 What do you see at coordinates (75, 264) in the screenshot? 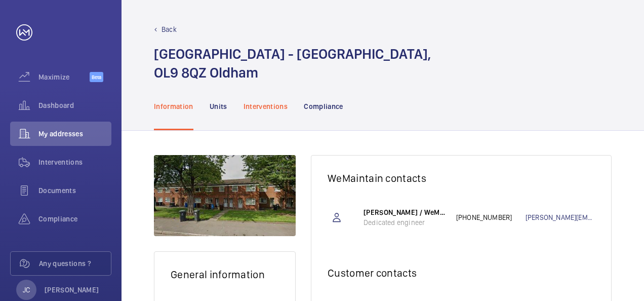
I see `span: Any questions ?` at bounding box center [75, 264].